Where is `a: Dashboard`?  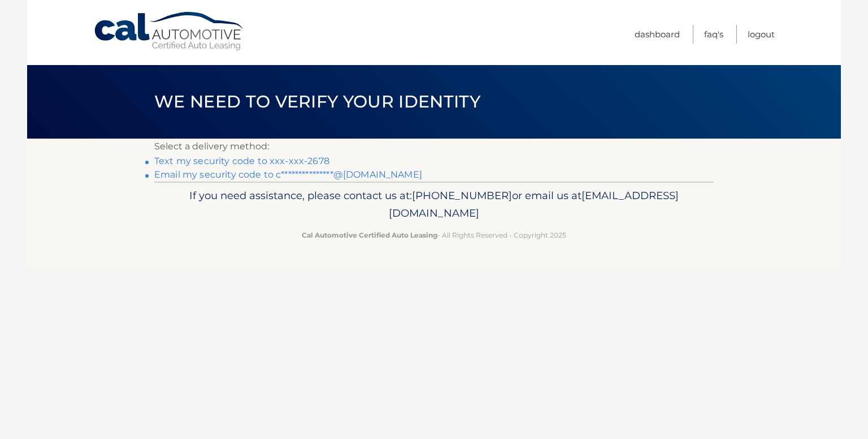
a: Dashboard is located at coordinates (657, 34).